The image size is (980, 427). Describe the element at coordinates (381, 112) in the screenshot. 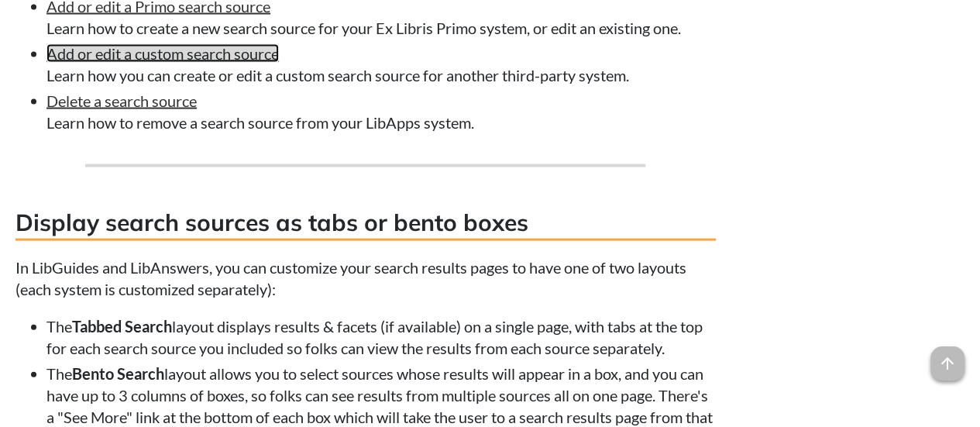

I see `li: Learn how to remove a search source from your LibApps system.` at that location.